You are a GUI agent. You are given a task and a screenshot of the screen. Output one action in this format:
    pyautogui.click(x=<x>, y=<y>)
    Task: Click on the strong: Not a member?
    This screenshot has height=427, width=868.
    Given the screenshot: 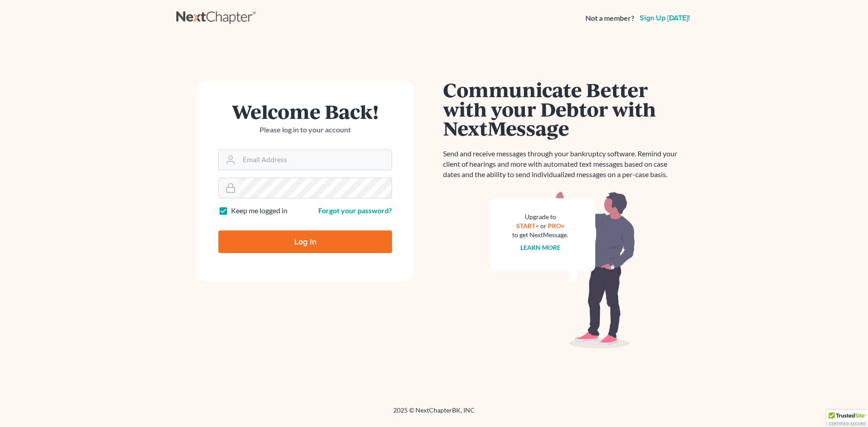 What is the action you would take?
    pyautogui.click(x=609, y=18)
    